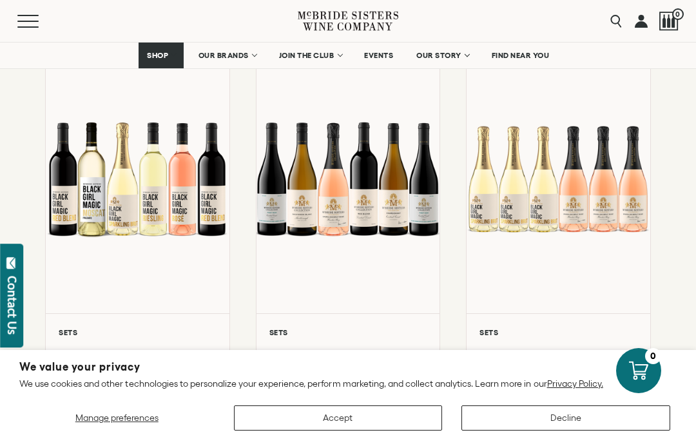  I want to click on a: Privacy Policy., so click(575, 384).